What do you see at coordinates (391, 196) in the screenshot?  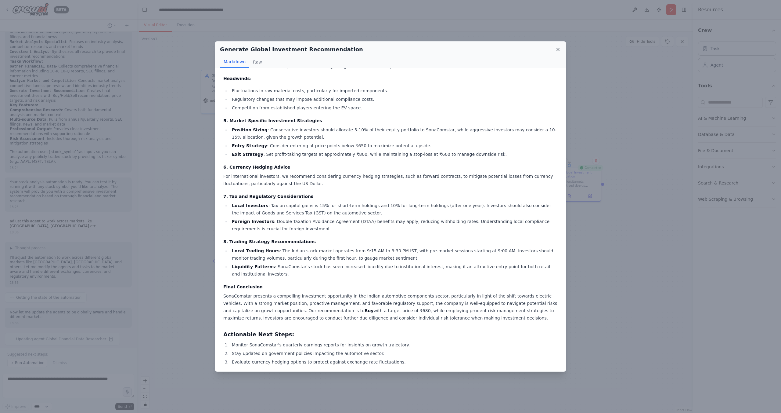 I see `h4: 7. Tax and Regulatory Considerations` at bounding box center [391, 196].